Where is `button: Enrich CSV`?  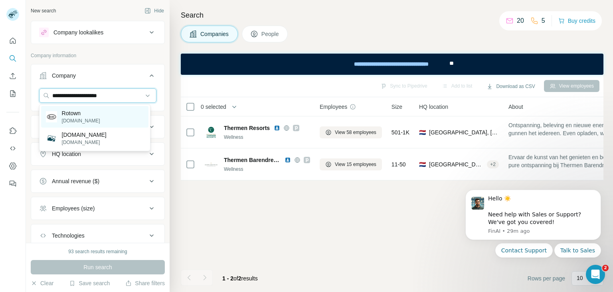 button: Enrich CSV is located at coordinates (13, 76).